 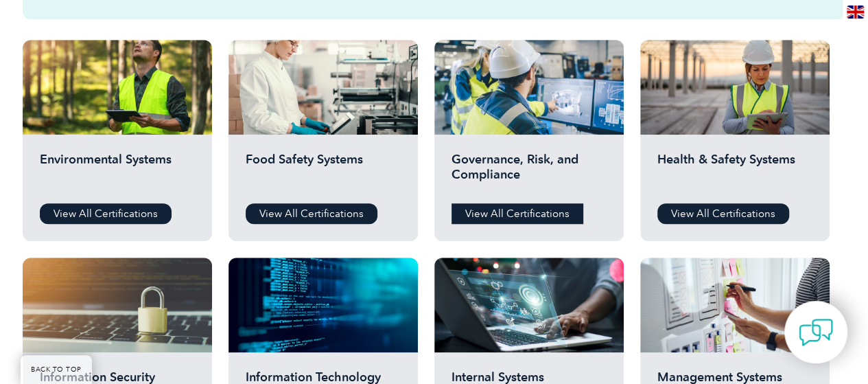 What do you see at coordinates (735, 172) in the screenshot?
I see `h2: Health & Safety Systems` at bounding box center [735, 172].